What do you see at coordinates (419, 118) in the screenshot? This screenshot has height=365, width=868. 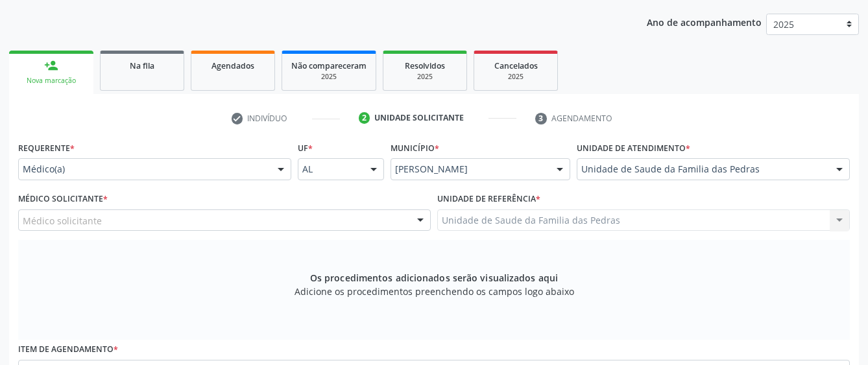 I see `div: Unidade solicitante` at bounding box center [419, 118].